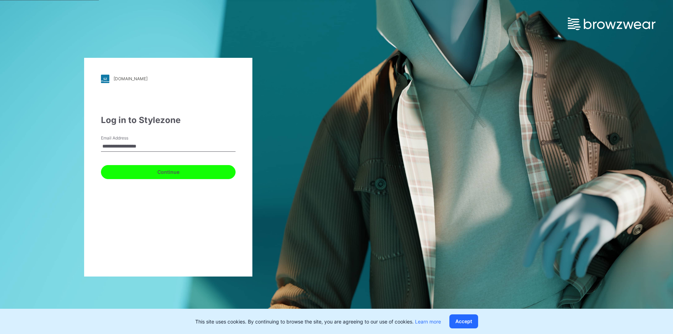  What do you see at coordinates (105, 79) in the screenshot?
I see `img: stylezone-logo.562084cfcfab977791bfbf7441f1a819.svg` at bounding box center [105, 79].